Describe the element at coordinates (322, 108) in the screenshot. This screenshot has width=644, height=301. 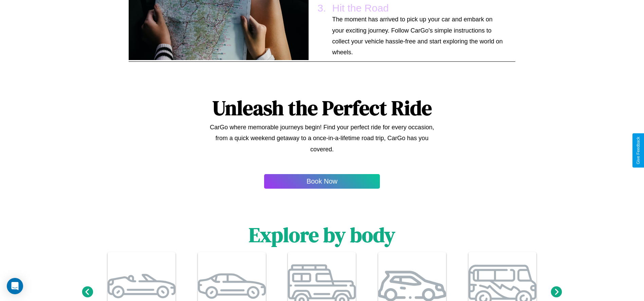
I see `h1: Unleash the Perfect Ride` at that location.